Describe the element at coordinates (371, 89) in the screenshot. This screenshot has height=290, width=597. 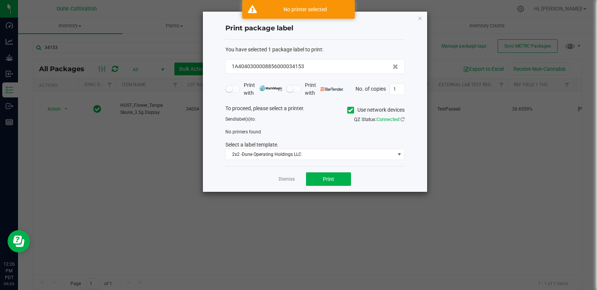
I see `span: No. of copies` at that location.